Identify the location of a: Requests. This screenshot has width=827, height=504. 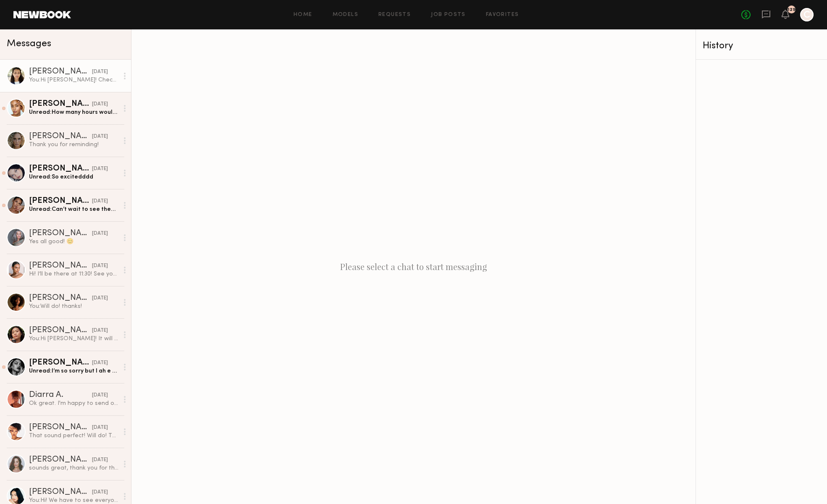
(394, 15).